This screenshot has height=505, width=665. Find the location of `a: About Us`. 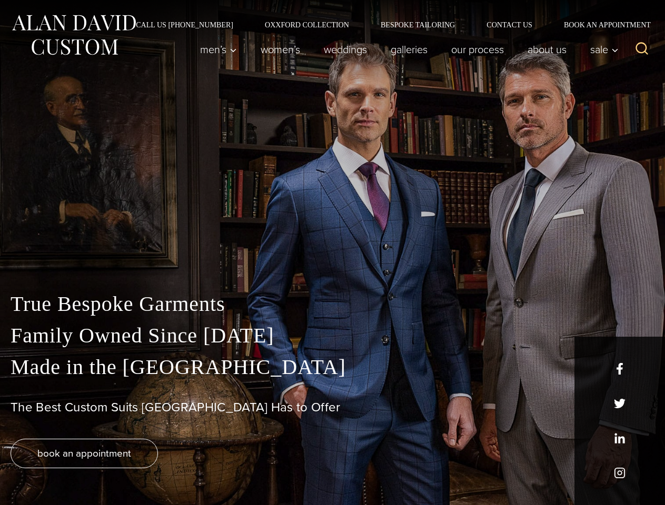

a: About Us is located at coordinates (547, 49).